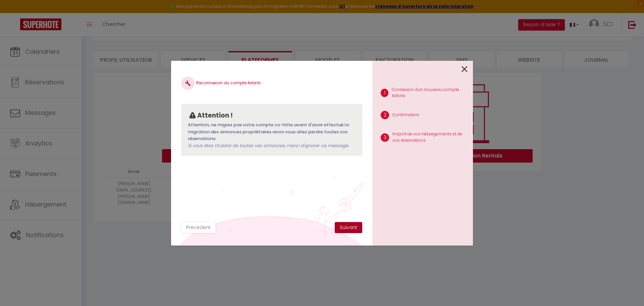 Image resolution: width=644 pixels, height=306 pixels. Describe the element at coordinates (385, 115) in the screenshot. I see `span: 2` at that location.